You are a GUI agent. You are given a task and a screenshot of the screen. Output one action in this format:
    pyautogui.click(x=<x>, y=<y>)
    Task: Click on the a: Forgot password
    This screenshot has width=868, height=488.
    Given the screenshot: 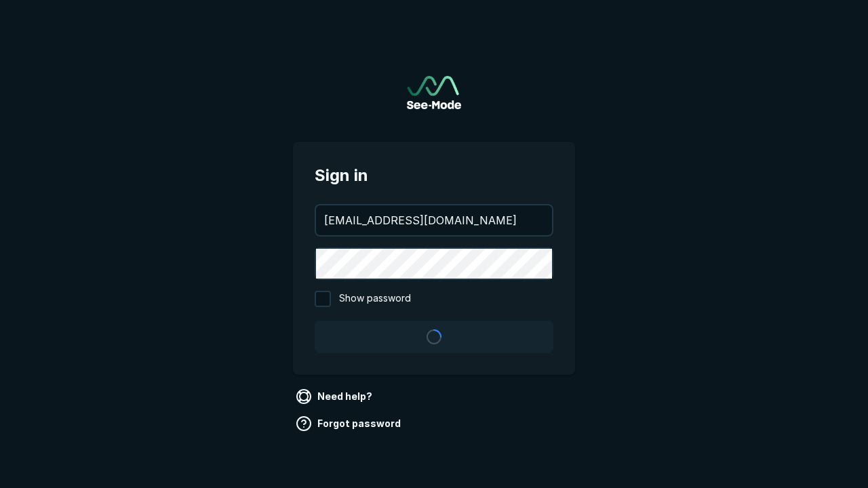 What is the action you would take?
    pyautogui.click(x=349, y=423)
    